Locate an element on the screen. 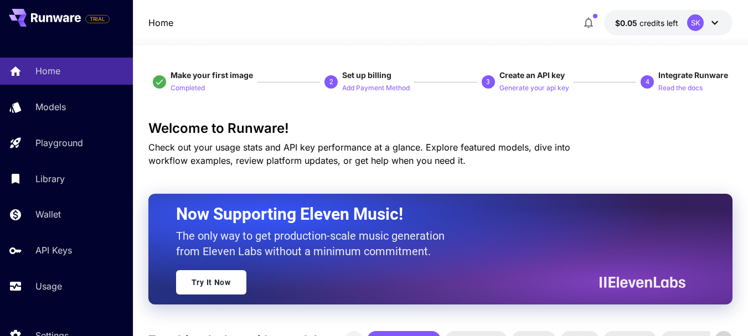 The width and height of the screenshot is (748, 336). p: Read the docs is located at coordinates (680, 88).